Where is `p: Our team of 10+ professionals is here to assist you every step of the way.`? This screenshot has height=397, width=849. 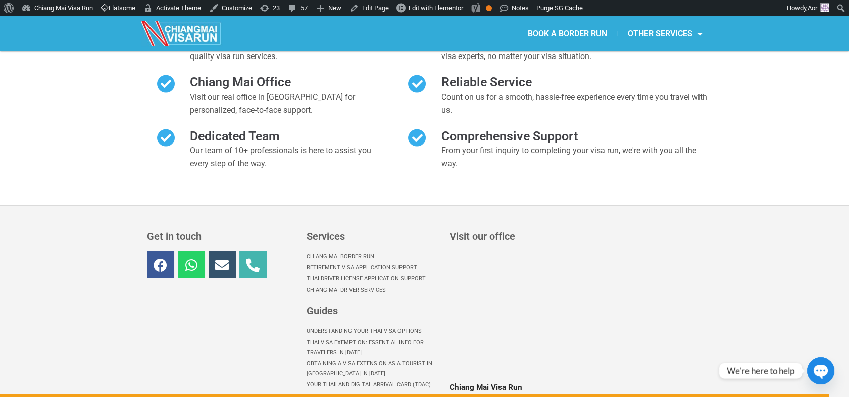
p: Our team of 10+ professionals is here to assist you every step of the way. is located at coordinates (284, 157).